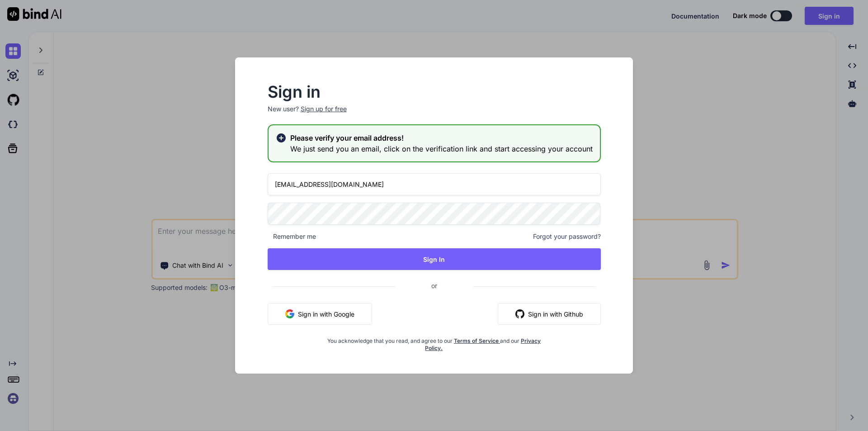 This screenshot has width=868, height=431. What do you see at coordinates (434, 343) in the screenshot?
I see `div: You acknowledge that you read, and agree to our and our` at bounding box center [434, 343].